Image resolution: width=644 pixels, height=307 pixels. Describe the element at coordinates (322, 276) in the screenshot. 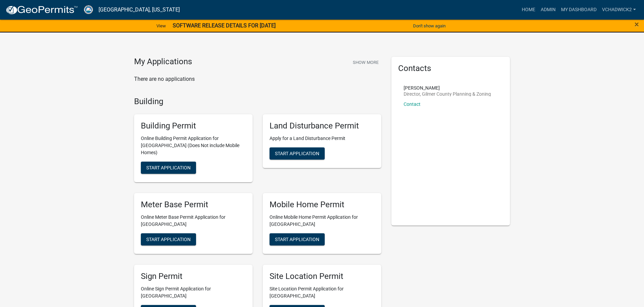

I see `h5: Site Location Permit` at that location.